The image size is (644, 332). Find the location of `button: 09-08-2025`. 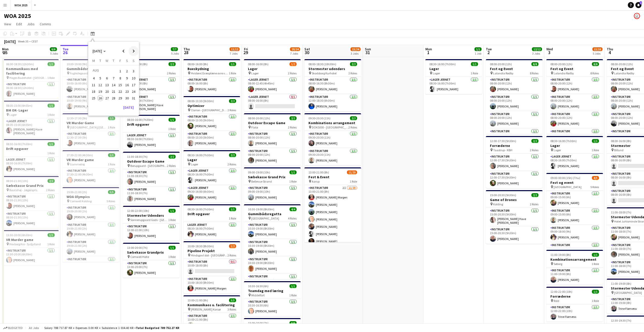

button: 09-08-2025 is located at coordinates (127, 78).